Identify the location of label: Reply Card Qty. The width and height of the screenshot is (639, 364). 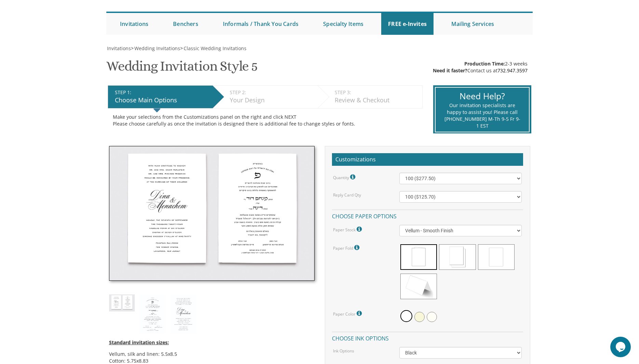
(347, 195).